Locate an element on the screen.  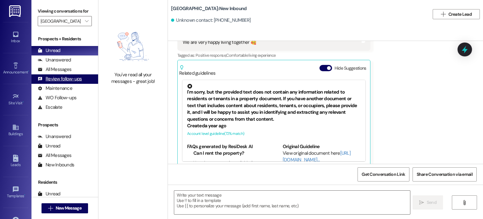
span: Get Conversation Link is located at coordinates (383, 174).